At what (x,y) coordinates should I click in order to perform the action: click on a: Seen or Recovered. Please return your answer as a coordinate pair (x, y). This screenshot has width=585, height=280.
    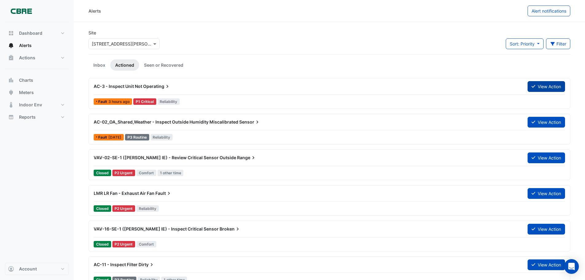
    Looking at the image, I should click on (164, 65).